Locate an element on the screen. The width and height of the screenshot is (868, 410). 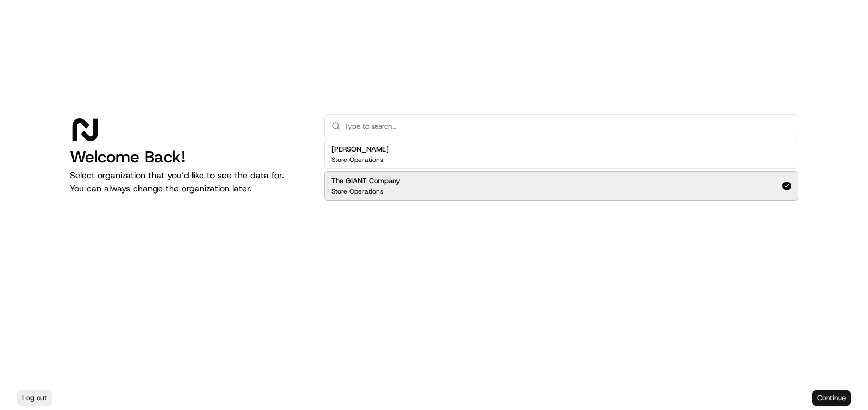
button: Continue is located at coordinates (832, 398).